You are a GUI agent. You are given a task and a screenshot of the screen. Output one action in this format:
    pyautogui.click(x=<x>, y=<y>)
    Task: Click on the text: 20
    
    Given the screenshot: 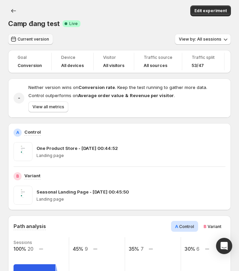 What is the action you would take?
    pyautogui.click(x=30, y=249)
    